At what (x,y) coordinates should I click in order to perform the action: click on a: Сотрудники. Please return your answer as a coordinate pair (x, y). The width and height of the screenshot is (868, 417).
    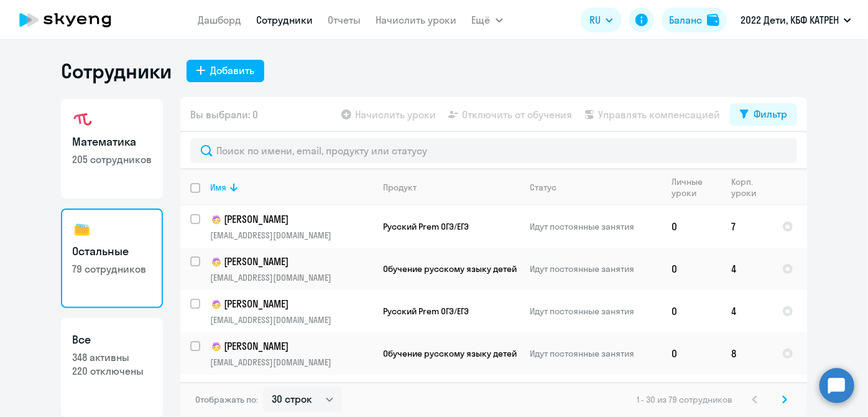
    Looking at the image, I should click on (285, 20).